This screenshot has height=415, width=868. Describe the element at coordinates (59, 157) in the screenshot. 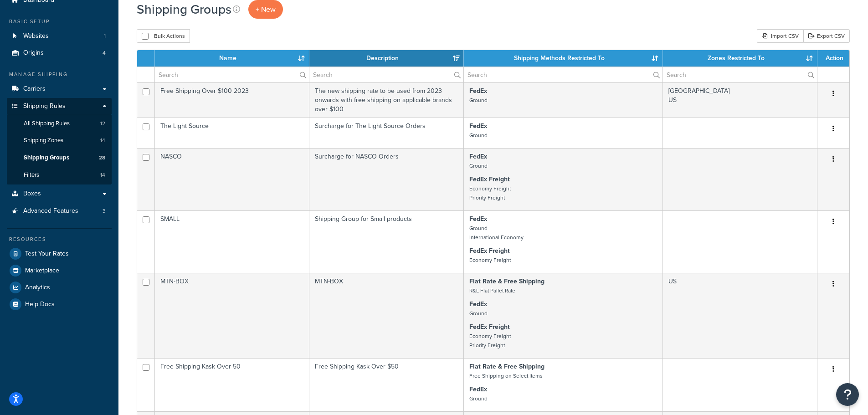

I see `li: Shipping Groups` at that location.